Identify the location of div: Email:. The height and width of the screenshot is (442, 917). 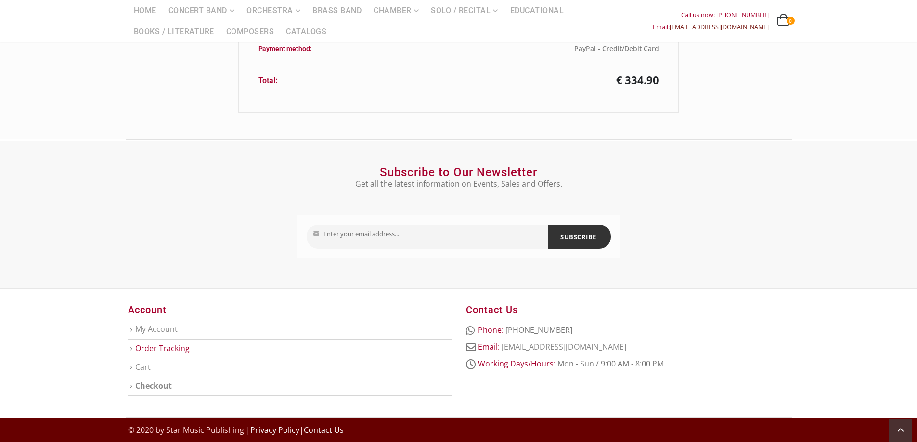
(711, 27).